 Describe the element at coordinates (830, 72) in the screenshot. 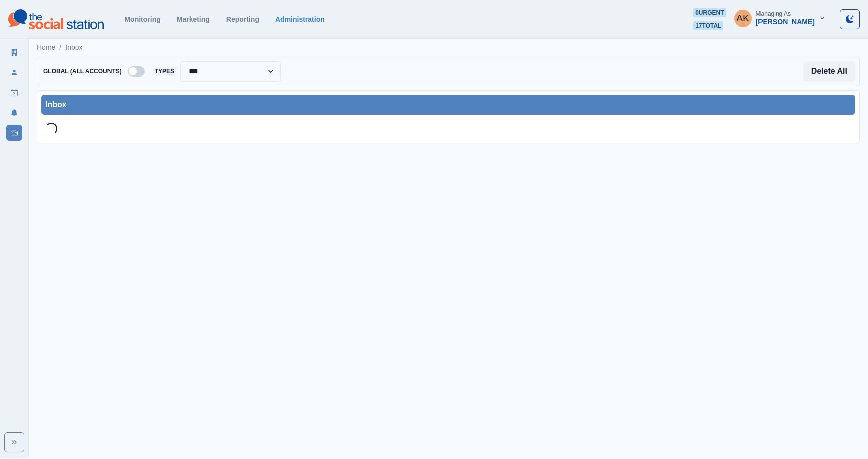

I see `button: Delete All` at that location.